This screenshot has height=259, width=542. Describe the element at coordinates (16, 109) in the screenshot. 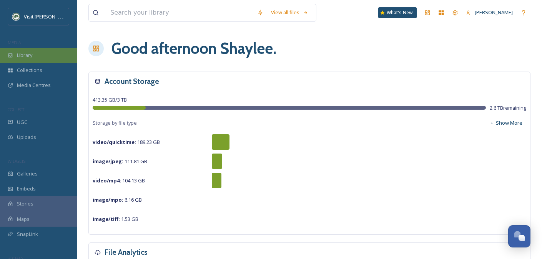

I see `span: COLLECT` at that location.